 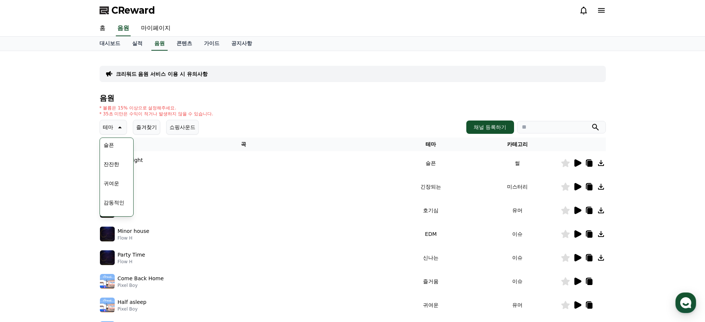 What do you see at coordinates (26, 249) in the screenshot?
I see `span: 홈` at bounding box center [26, 249].